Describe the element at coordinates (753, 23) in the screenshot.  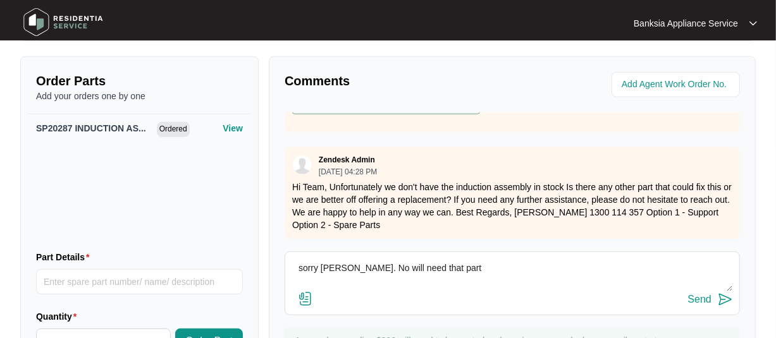
I see `img: dropdown arrow` at that location.